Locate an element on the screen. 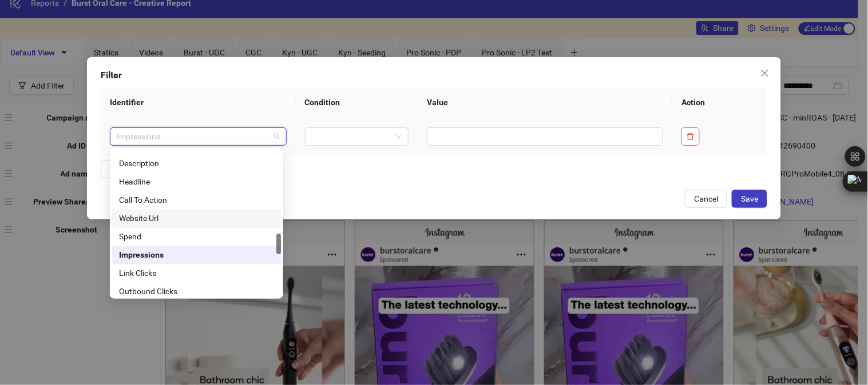 This screenshot has width=868, height=385. th: Action is located at coordinates (720, 102).